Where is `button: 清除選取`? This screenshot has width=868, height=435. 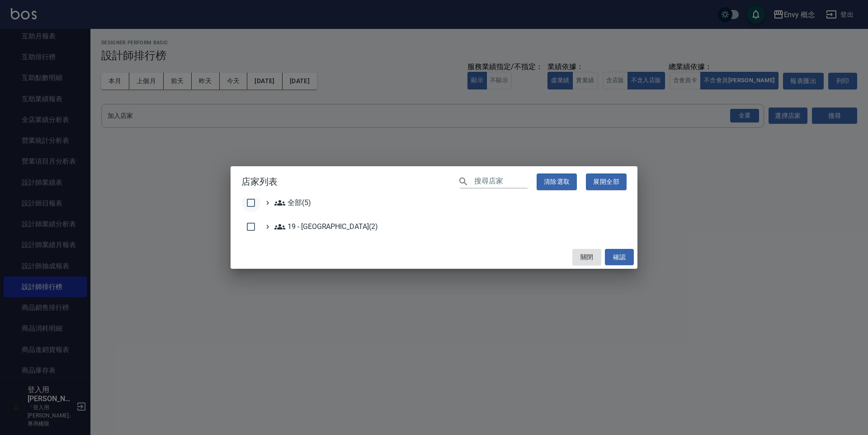
button: 清除選取 is located at coordinates (557, 182).